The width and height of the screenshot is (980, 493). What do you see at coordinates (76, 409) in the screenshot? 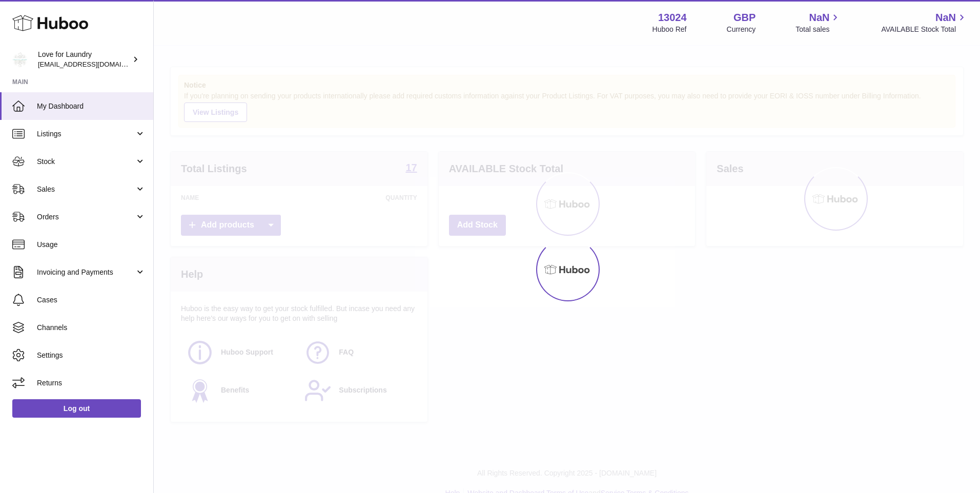
I see `a: Log out` at bounding box center [76, 409].